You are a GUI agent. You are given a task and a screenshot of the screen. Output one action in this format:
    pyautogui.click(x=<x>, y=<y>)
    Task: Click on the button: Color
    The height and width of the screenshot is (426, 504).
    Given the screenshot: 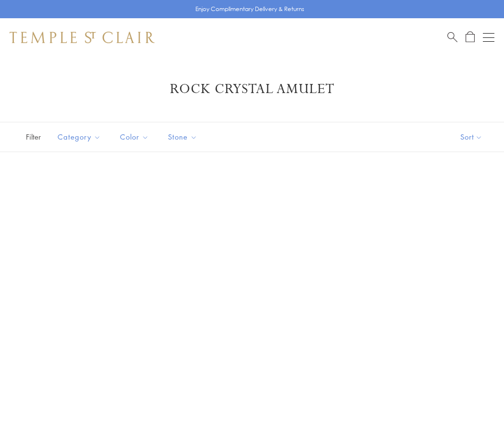 What is the action you would take?
    pyautogui.click(x=134, y=136)
    